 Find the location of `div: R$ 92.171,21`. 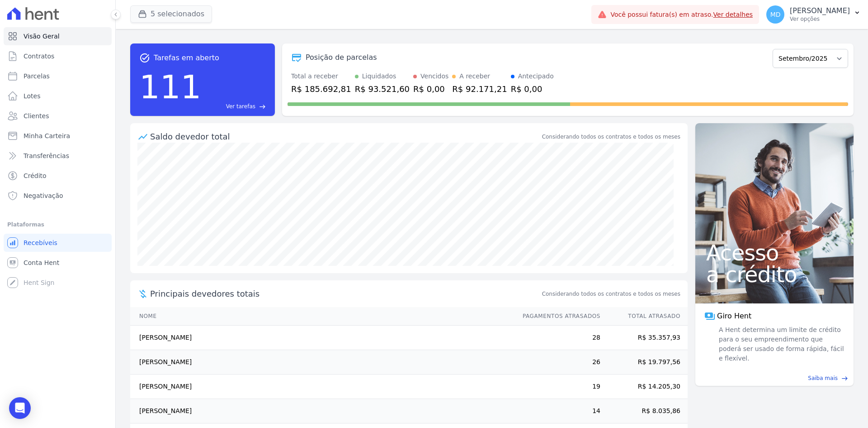

div: R$ 92.171,21 is located at coordinates (479, 89).